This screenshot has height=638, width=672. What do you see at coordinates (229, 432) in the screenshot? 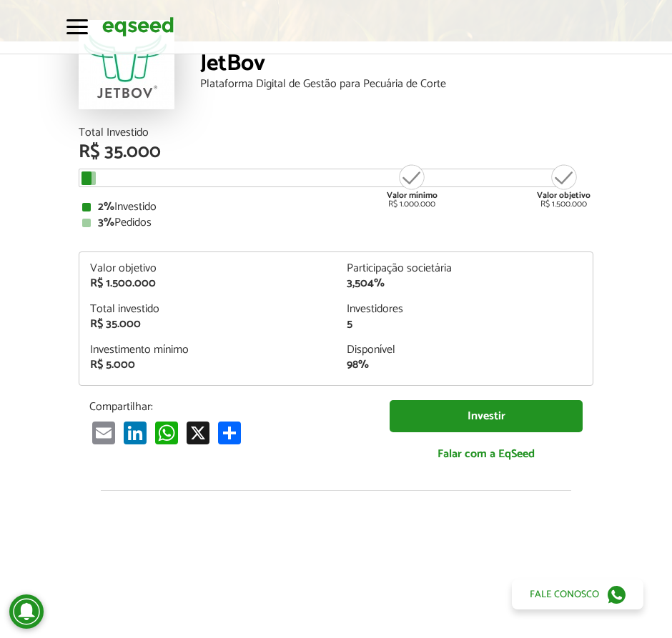
I see `a: Compartilhar` at bounding box center [229, 432].